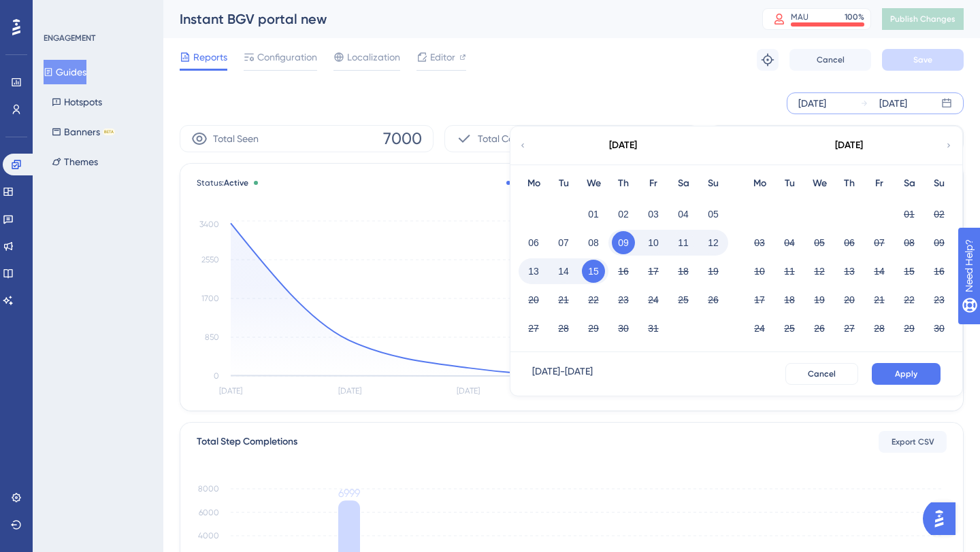 The width and height of the screenshot is (980, 552). Describe the element at coordinates (759, 272) in the screenshot. I see `button: 10` at that location.